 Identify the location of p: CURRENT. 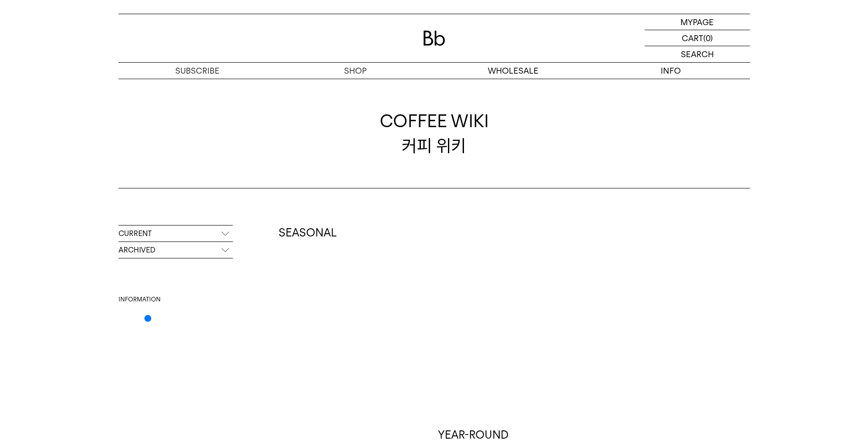
(176, 233).